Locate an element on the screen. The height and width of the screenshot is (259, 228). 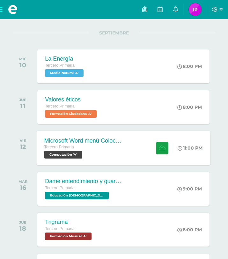
div: Trigrama is located at coordinates (69, 222).